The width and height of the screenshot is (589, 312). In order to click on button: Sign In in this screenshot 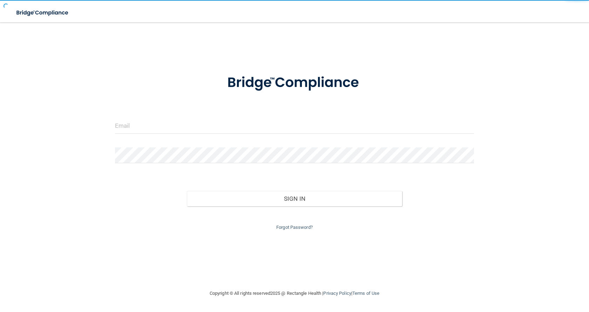, I will do `click(294, 198)`.